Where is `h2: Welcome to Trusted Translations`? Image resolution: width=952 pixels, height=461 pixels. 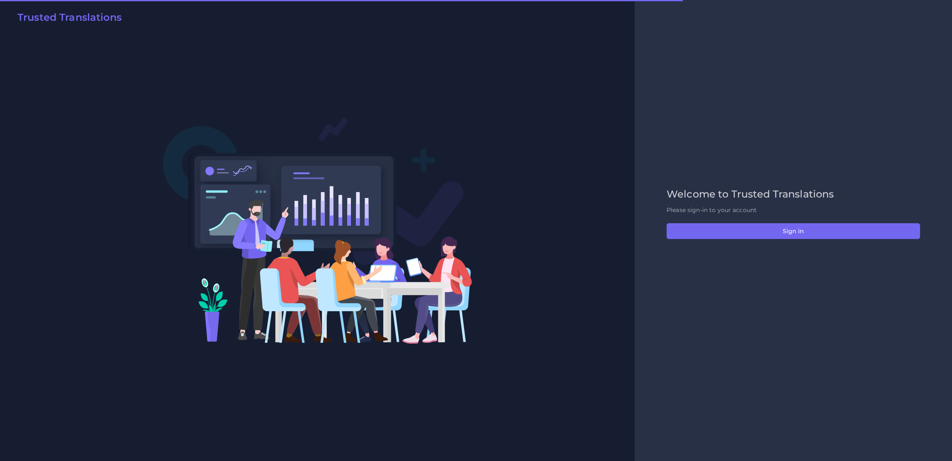 h2: Welcome to Trusted Translations is located at coordinates (793, 194).